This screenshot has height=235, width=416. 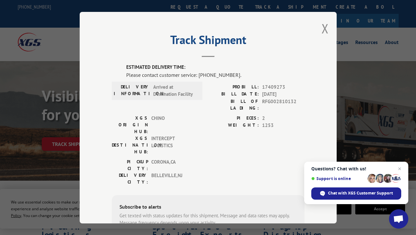 What do you see at coordinates (233, 94) in the screenshot?
I see `label: BILL DATE:` at bounding box center [233, 94].